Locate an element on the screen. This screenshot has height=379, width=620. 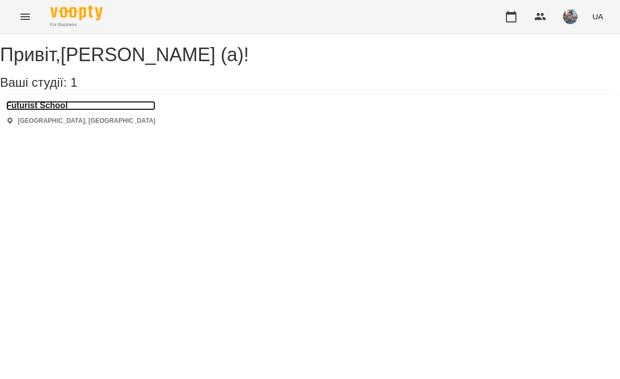
a: Futurist School is located at coordinates (81, 106).